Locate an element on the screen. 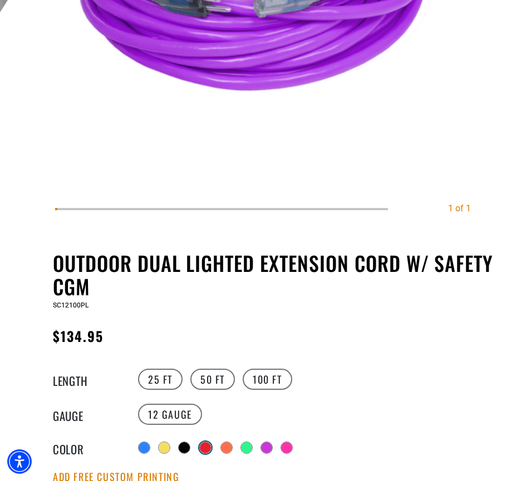 This screenshot has width=526, height=481. legend: Color is located at coordinates (81, 448).